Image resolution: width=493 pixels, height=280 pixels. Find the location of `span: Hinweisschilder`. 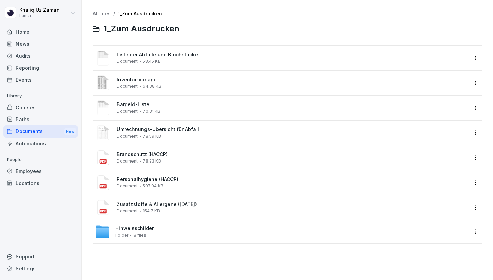

span: Hinweisschilder is located at coordinates (134, 229).